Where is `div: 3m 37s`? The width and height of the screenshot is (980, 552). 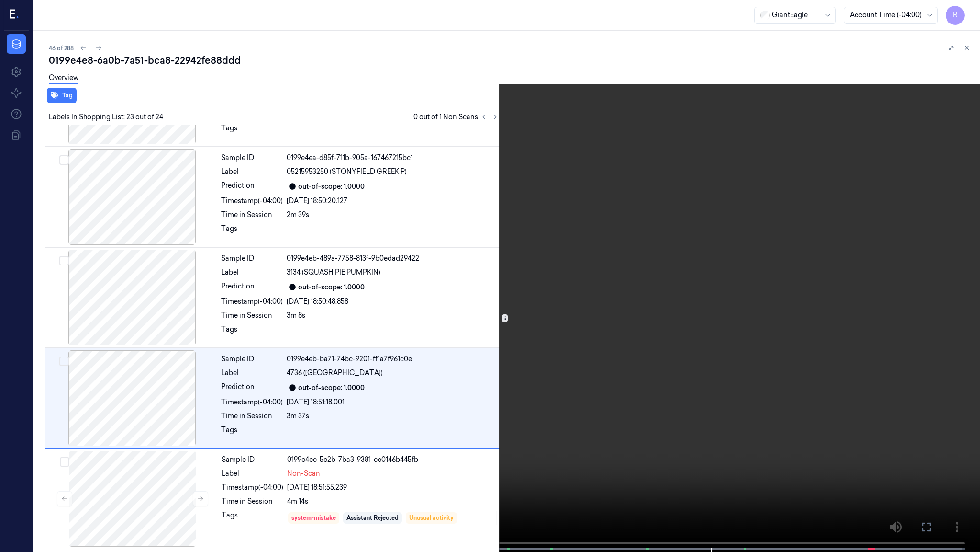 div: 3m 37s is located at coordinates (393, 416).